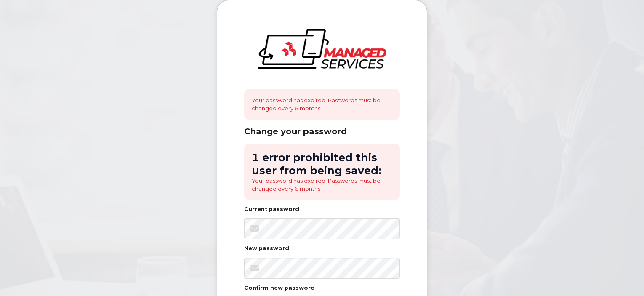 The height and width of the screenshot is (296, 644). What do you see at coordinates (322, 164) in the screenshot?
I see `h2: 1 error prohibited this user from being saved:` at bounding box center [322, 164].